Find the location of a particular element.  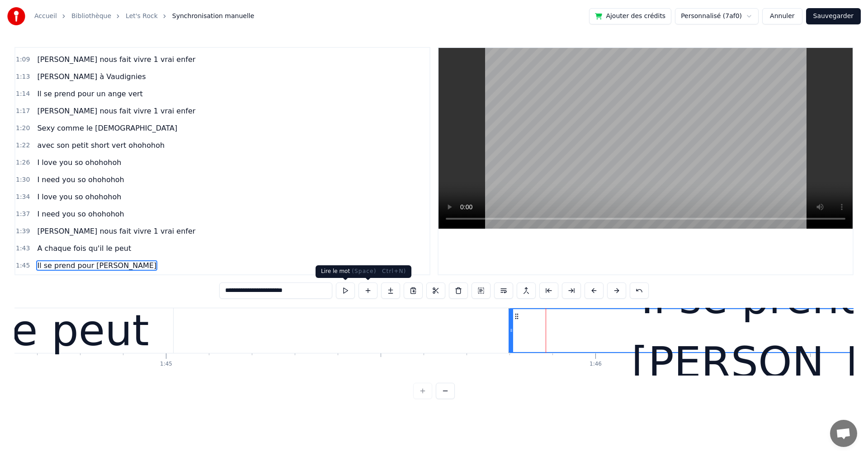

div: 1:45 is located at coordinates (166, 364).